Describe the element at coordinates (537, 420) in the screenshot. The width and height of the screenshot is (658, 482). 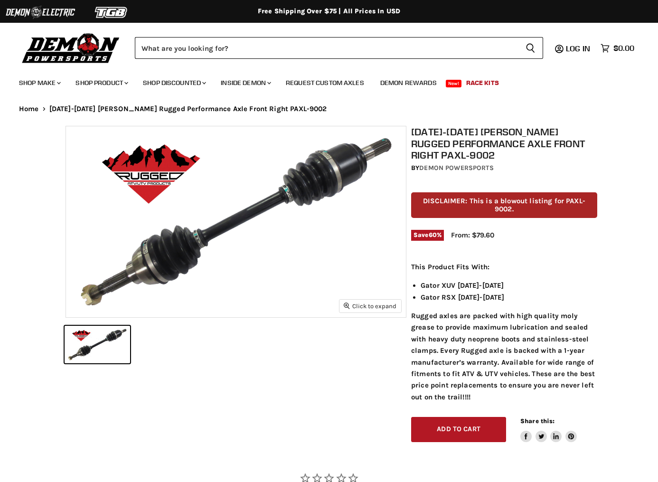
I see `span: Share this:` at that location.